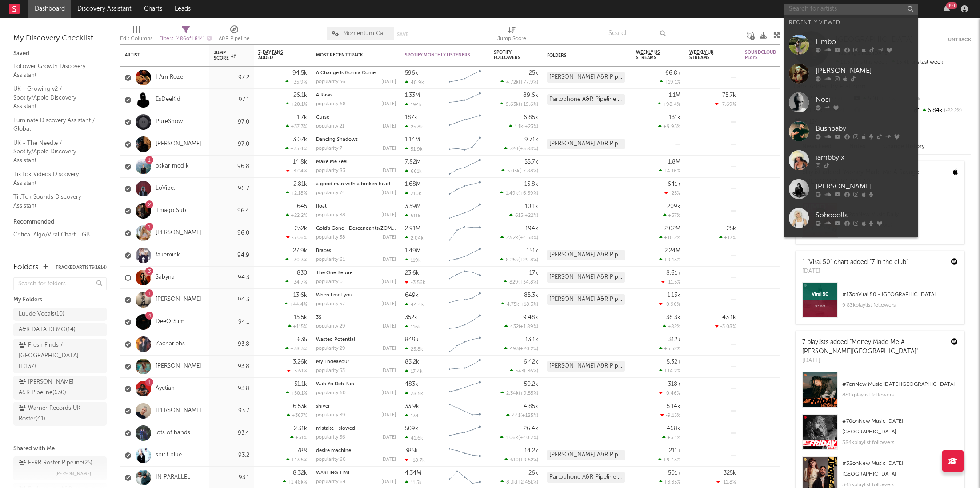  I want to click on div: 7.82M, so click(413, 162).